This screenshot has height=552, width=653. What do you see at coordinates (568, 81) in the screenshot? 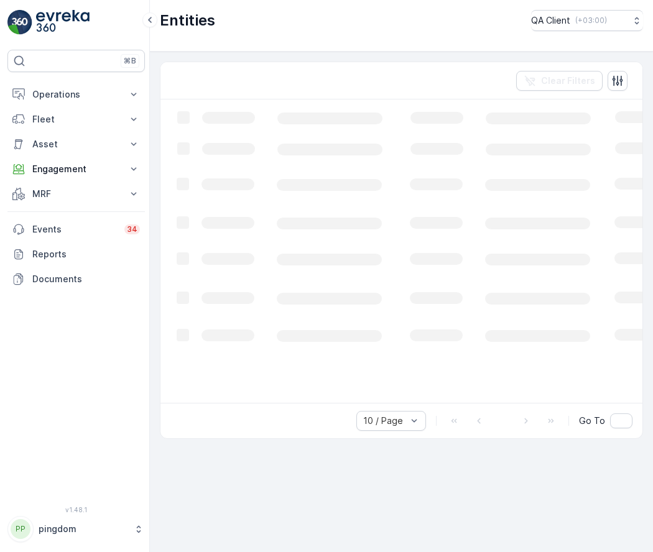
I see `p: Clear Filters` at bounding box center [568, 81].